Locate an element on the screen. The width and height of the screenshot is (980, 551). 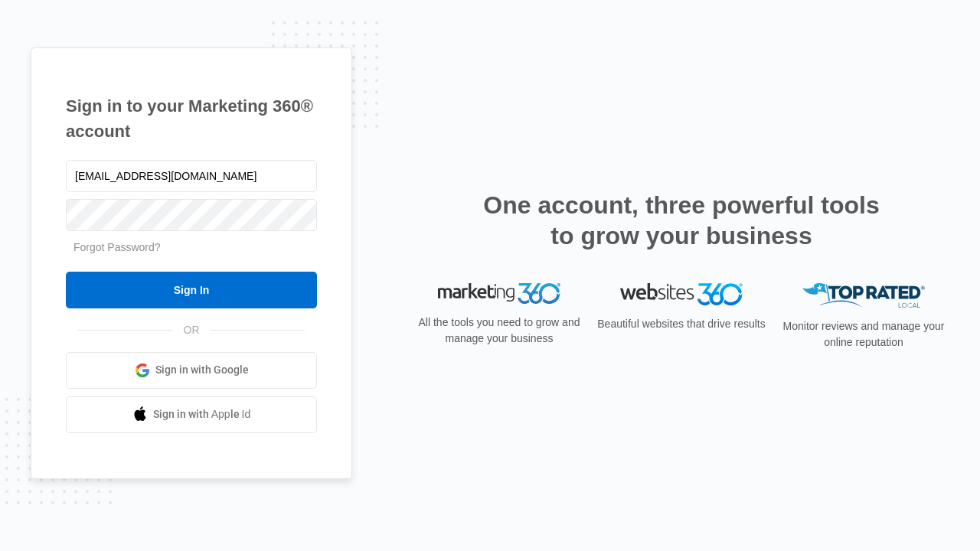
input: Email is located at coordinates (191, 176).